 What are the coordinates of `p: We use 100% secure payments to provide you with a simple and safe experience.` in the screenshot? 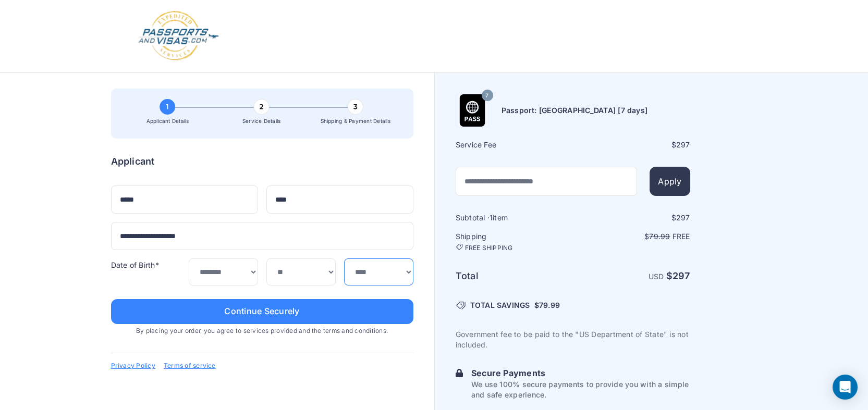 It's located at (581, 389).